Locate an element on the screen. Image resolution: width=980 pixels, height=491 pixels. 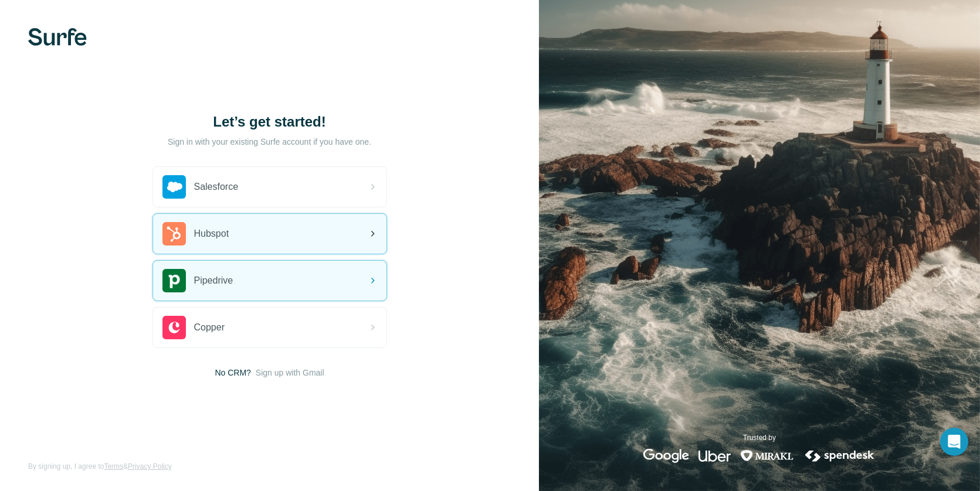
button: Sign up with Gmail is located at coordinates (290, 373).